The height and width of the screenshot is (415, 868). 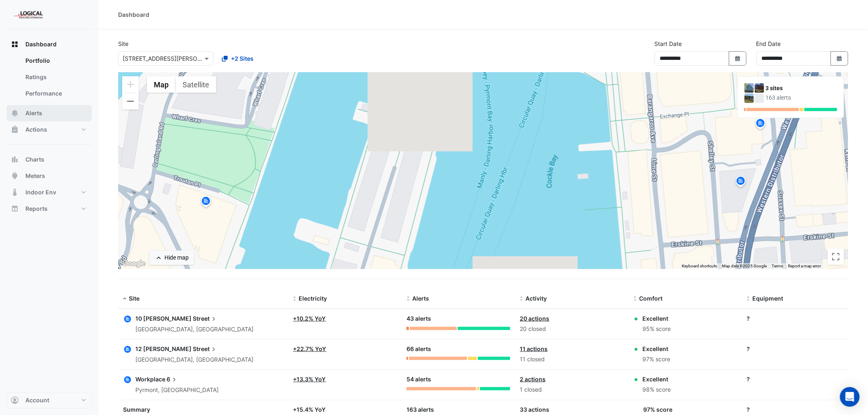 I want to click on img: 12 Shelley Street, so click(x=759, y=88).